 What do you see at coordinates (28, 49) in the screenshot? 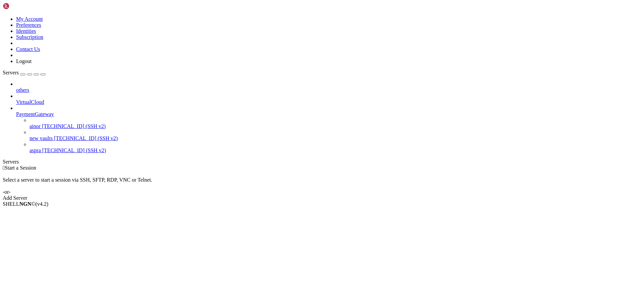
I see `a: Contact Us` at bounding box center [28, 49].